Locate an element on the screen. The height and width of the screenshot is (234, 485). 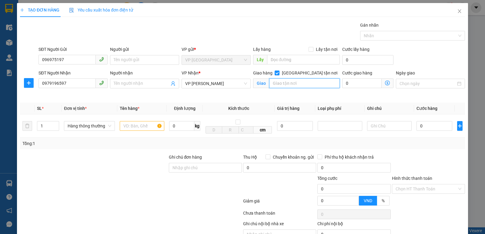
span: VND is located at coordinates (368, 201).